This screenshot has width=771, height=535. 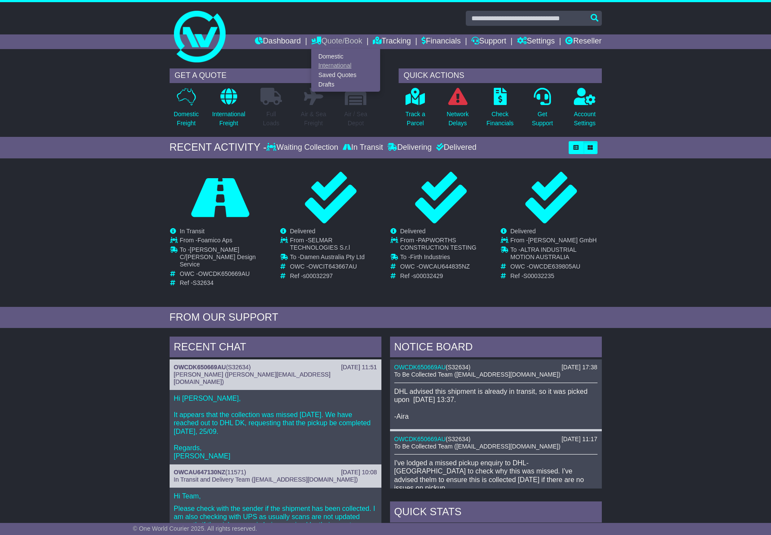 What do you see at coordinates (278, 42) in the screenshot?
I see `a: Dashboard` at bounding box center [278, 42].